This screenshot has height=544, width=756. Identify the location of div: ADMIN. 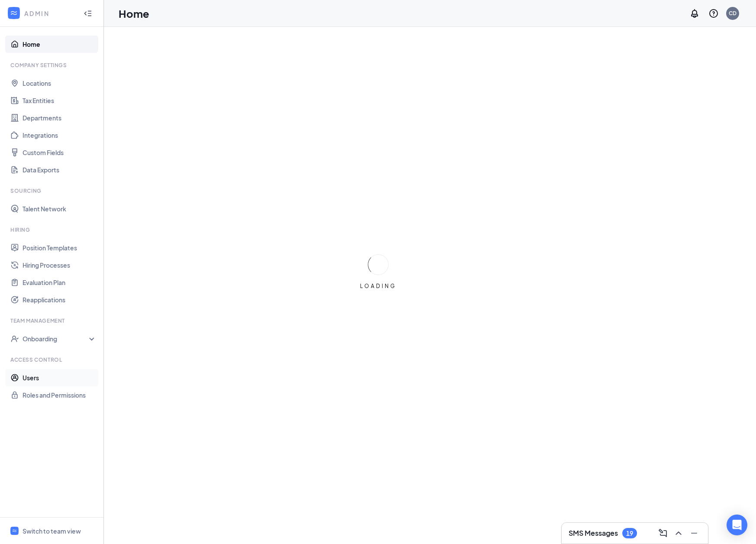
(50, 14).